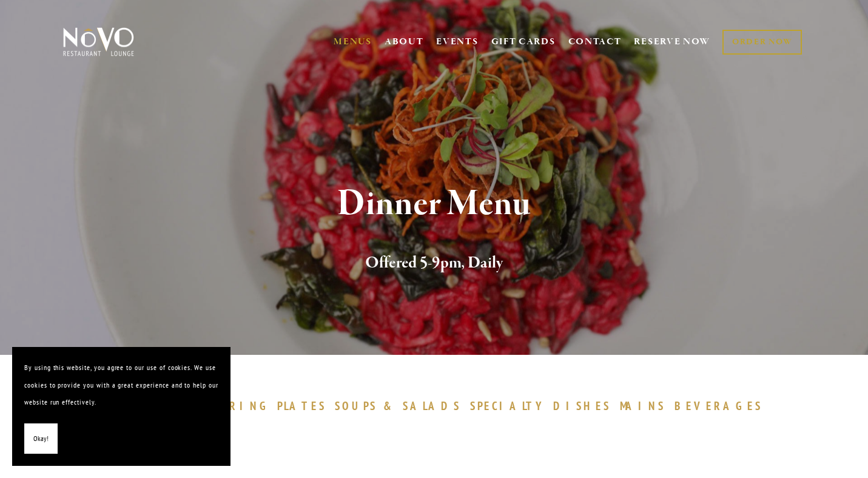 This screenshot has height=478, width=868. Describe the element at coordinates (719, 406) in the screenshot. I see `span: BEVERAGES` at that location.